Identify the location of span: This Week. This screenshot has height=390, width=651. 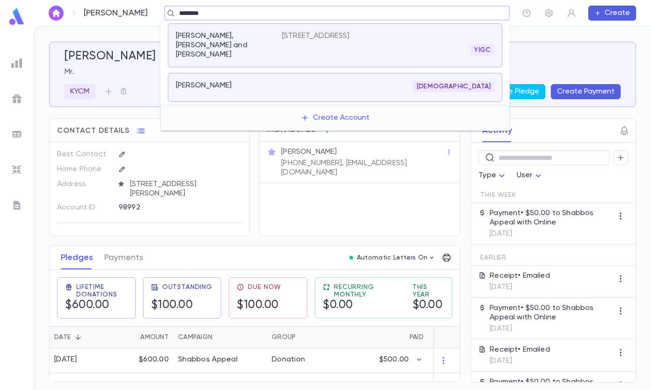
(498, 195).